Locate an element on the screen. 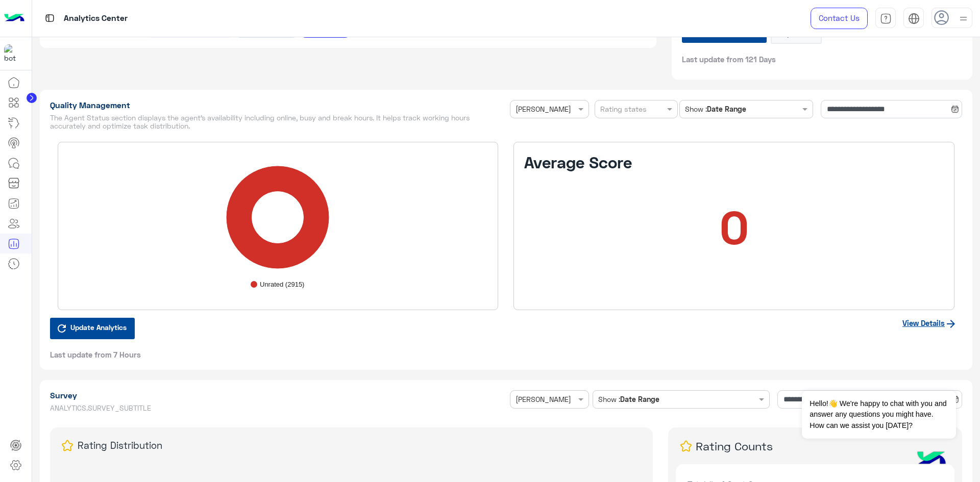  span: Last update from 121 Days is located at coordinates (729, 60).